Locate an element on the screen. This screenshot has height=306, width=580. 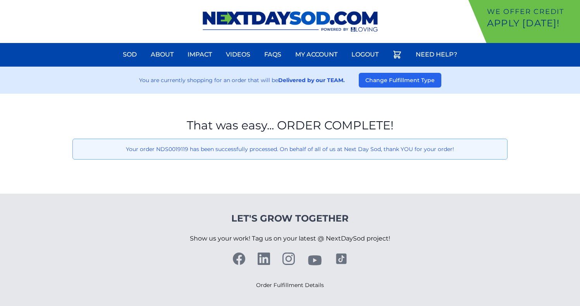
h4: Let's Grow Together is located at coordinates (290, 219).